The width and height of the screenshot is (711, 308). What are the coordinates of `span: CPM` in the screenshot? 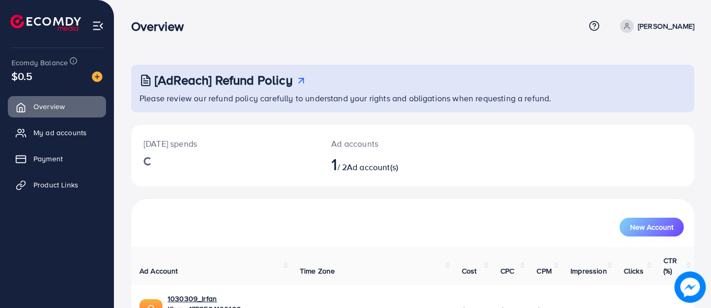 It's located at (543, 271).